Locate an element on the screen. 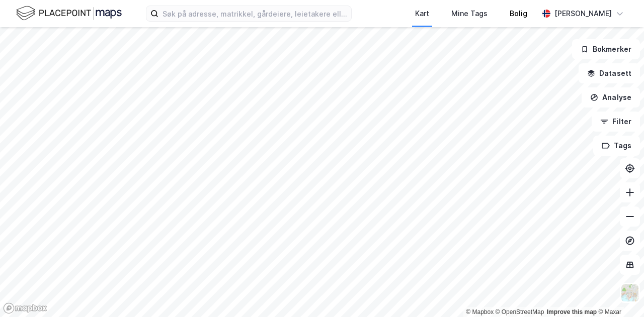 This screenshot has width=644, height=317. div: Kart is located at coordinates (422, 14).